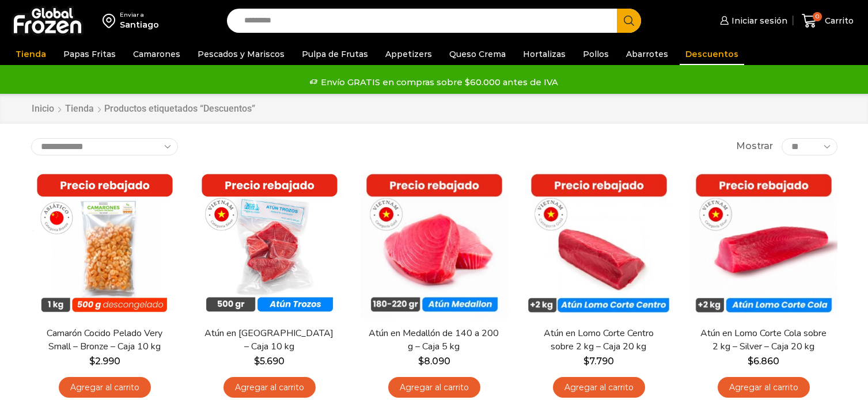 Image resolution: width=868 pixels, height=400 pixels. I want to click on h1: Productos etiquetados “Descuentos”, so click(179, 108).